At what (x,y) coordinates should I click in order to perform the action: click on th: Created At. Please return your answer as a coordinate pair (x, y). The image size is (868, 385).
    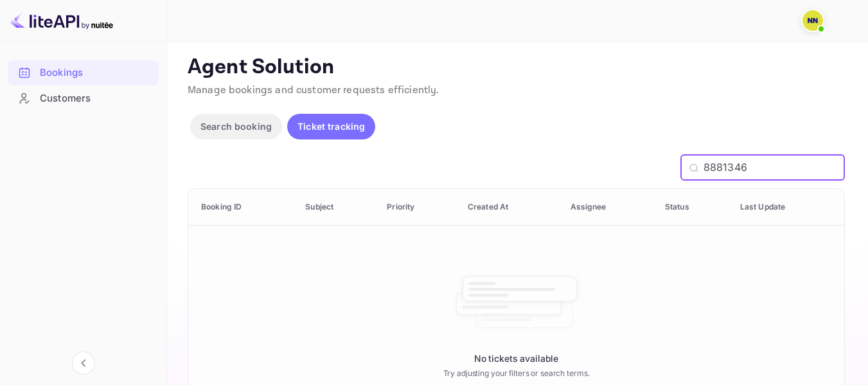
    Looking at the image, I should click on (508, 207).